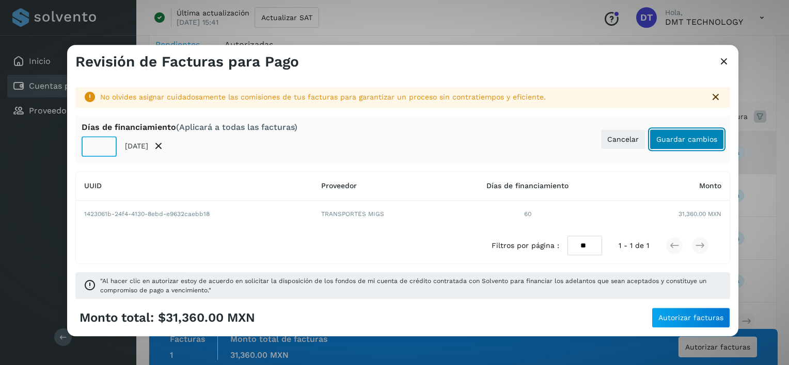  What do you see at coordinates (622, 139) in the screenshot?
I see `button: Cancelar` at bounding box center [622, 139].